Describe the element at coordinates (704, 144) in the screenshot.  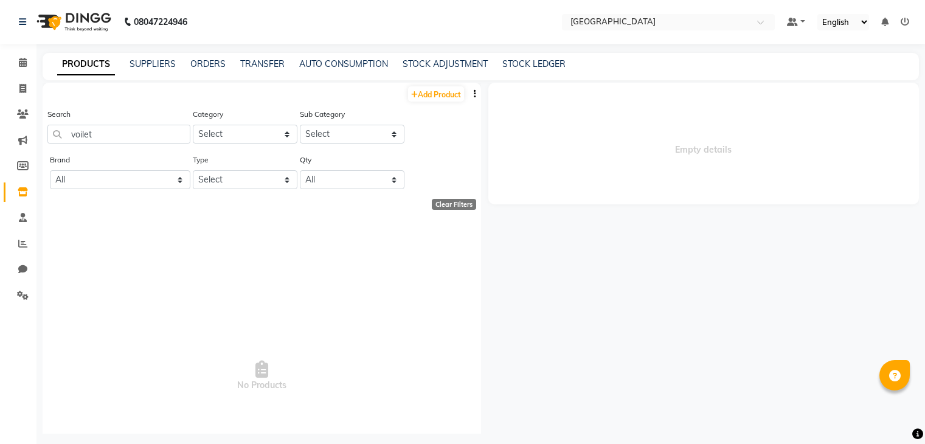
I see `span: Empty details` at that location.